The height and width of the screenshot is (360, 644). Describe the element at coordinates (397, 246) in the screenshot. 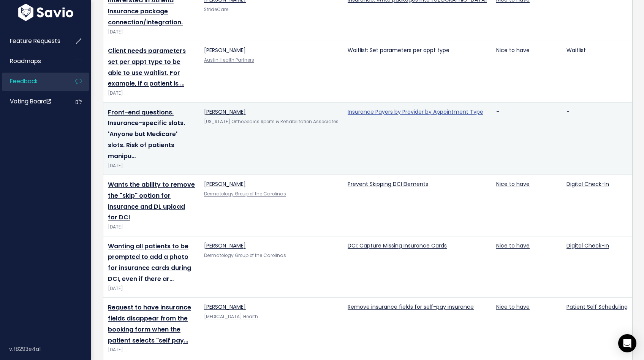

I see `a: DCI: Capture Missing Insurance Cards` at that location.